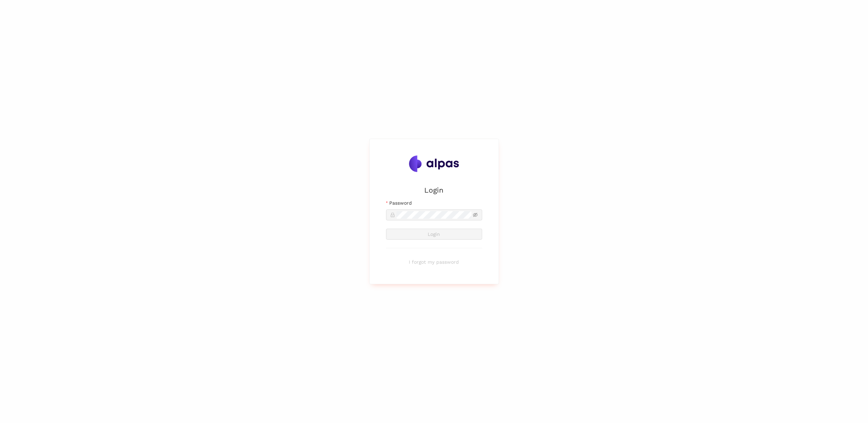  What do you see at coordinates (434, 215) in the screenshot?
I see `input: Password` at bounding box center [434, 215].